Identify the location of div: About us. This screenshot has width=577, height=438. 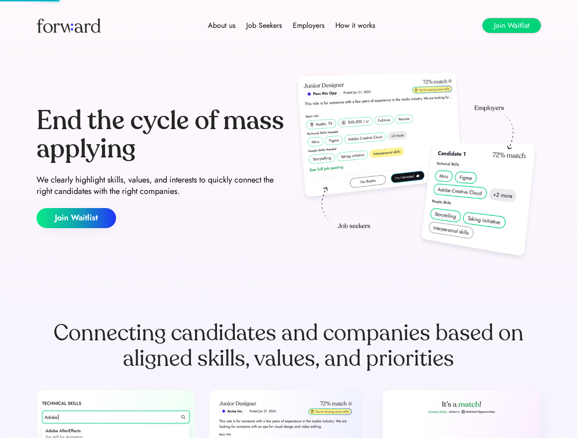
(221, 26).